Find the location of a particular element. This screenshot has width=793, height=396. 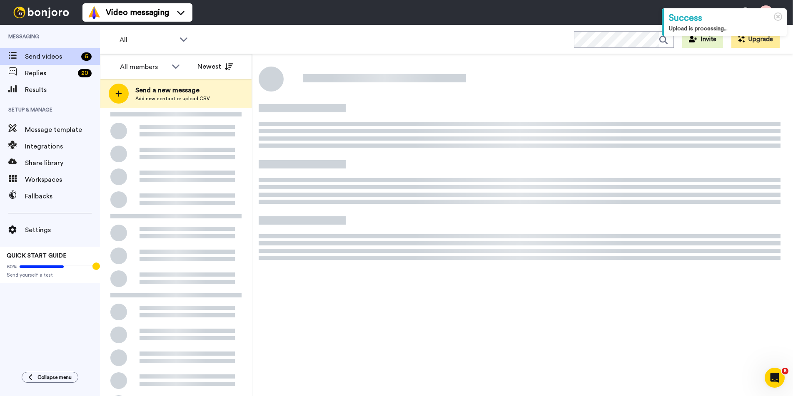

button: Upgrade is located at coordinates (755, 40).